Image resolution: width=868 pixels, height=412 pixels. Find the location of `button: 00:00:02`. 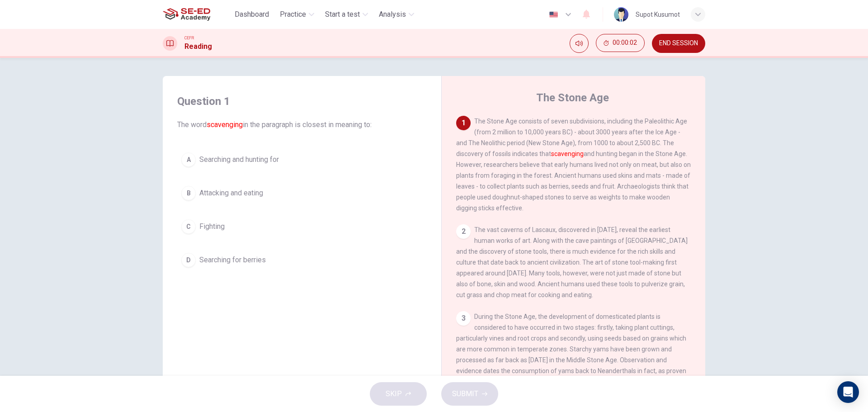

button: 00:00:02 is located at coordinates (620, 43).